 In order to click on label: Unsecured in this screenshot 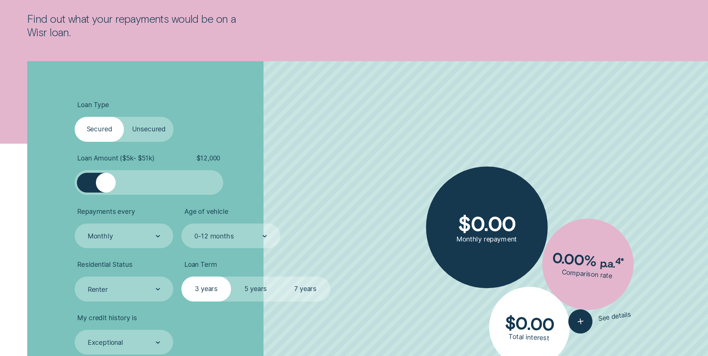, I will do `click(149, 129)`.